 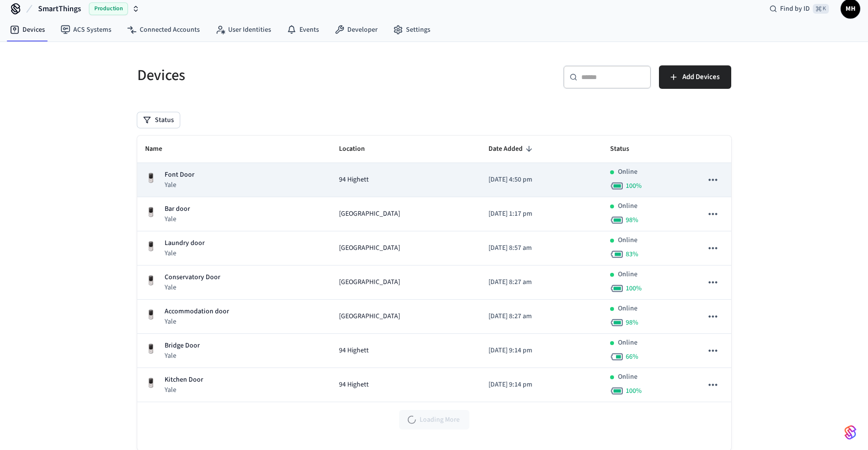 What do you see at coordinates (177, 209) in the screenshot?
I see `p: Bar door` at bounding box center [177, 209].